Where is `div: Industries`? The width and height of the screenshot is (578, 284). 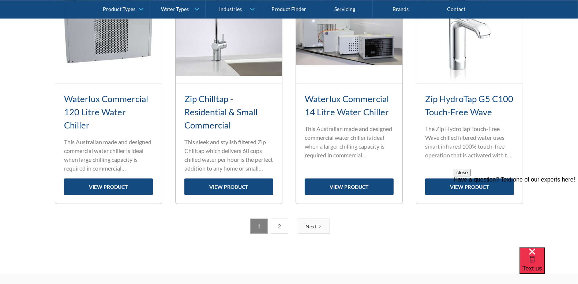
div: Industries is located at coordinates (230, 9).